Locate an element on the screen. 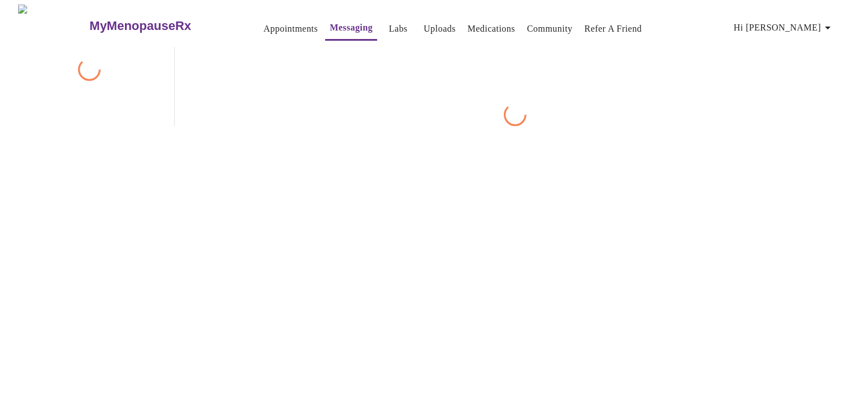  button: Medications is located at coordinates (492, 29).